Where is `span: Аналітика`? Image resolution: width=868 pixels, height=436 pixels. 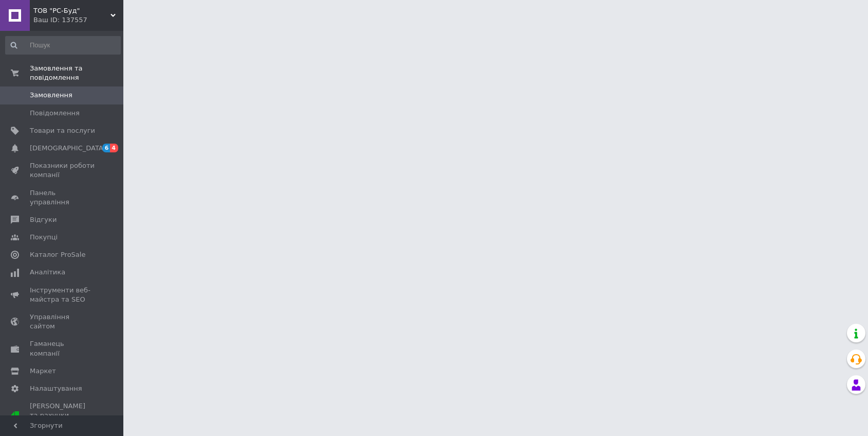
span: Аналітика is located at coordinates (47, 272).